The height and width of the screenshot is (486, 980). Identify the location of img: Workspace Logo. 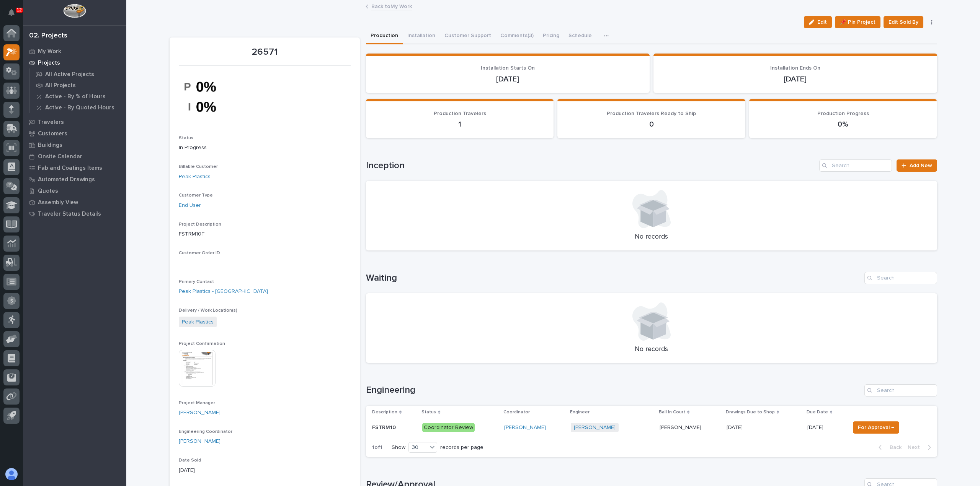
(74, 10).